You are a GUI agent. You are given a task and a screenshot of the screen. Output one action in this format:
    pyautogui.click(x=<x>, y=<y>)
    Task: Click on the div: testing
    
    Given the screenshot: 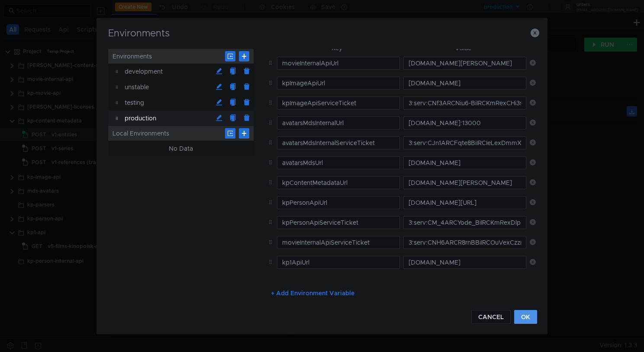 What is the action you would take?
    pyautogui.click(x=168, y=102)
    